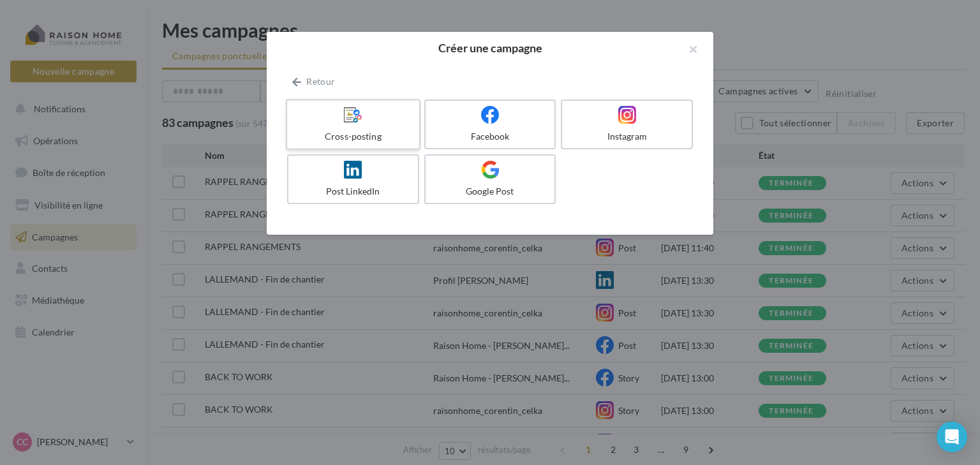 The height and width of the screenshot is (465, 980). Describe the element at coordinates (490, 136) in the screenshot. I see `div: Facebook` at that location.